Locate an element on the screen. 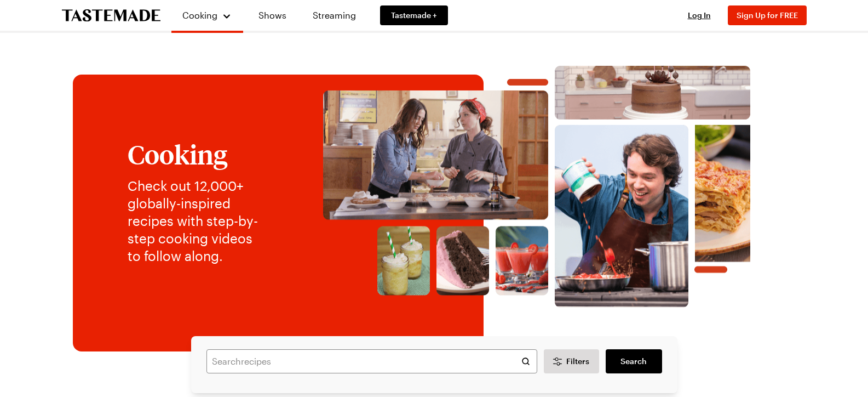  button: Sign Up for FREE is located at coordinates (767, 15).